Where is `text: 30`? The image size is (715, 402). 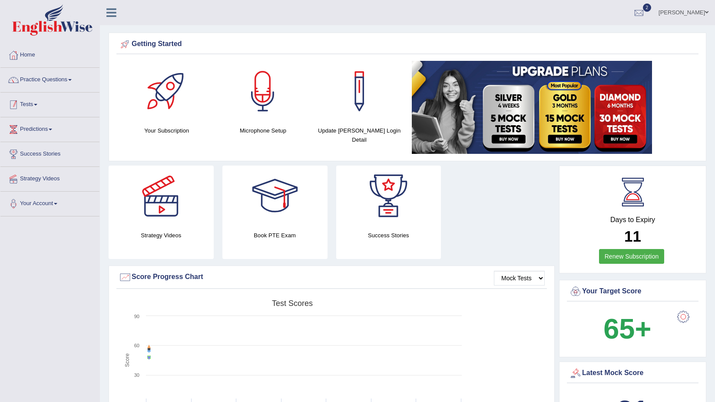 text: 30 is located at coordinates (137, 375).